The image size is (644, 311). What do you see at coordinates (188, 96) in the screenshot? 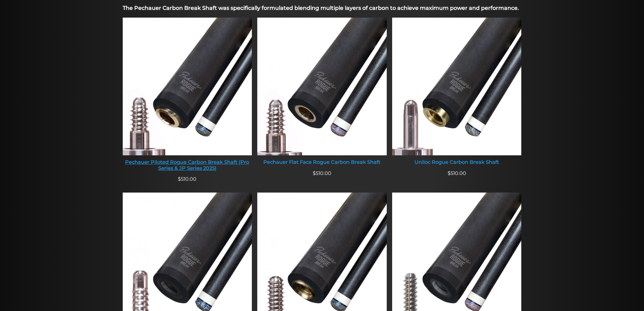
I see `a: Pechauer Piloted Rogue Carbon Break Shaft (Pro Series & JP Series 2025) Pechauer Piloted Rogue Ca...` at bounding box center [188, 96].